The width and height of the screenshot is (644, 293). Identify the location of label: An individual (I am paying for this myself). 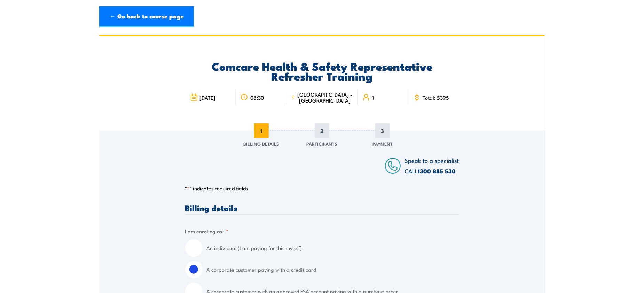
(333, 248).